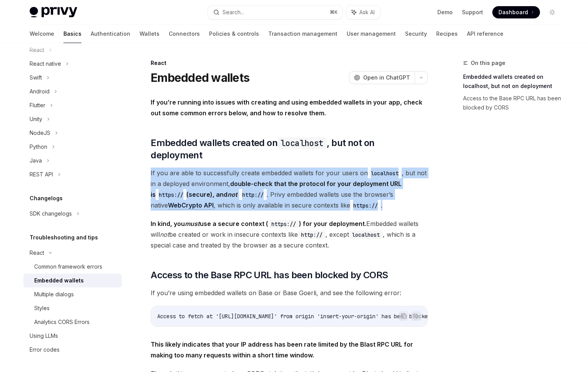  I want to click on strong: double-check that the protocol for your deployment URL is (secure), and, so click(276, 189).